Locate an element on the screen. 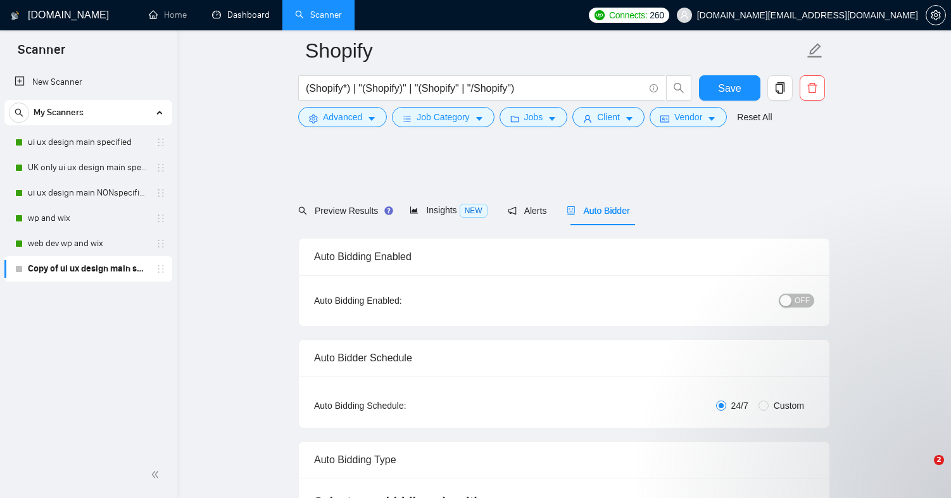  button: idcardVendorcaret-down is located at coordinates (688, 117).